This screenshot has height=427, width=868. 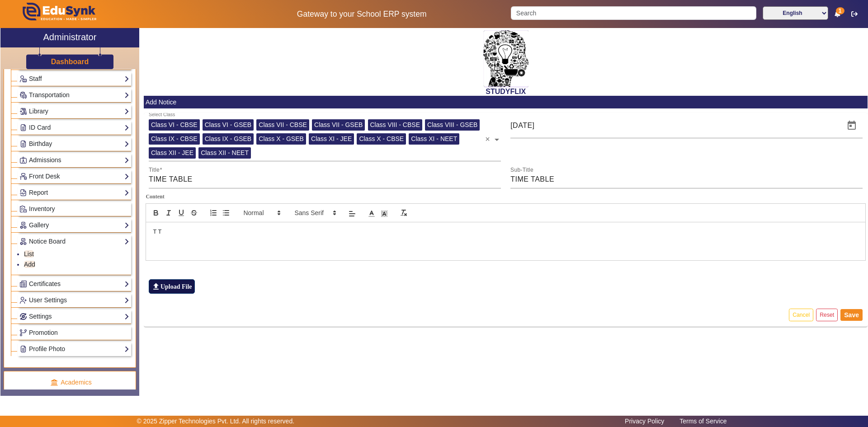 What do you see at coordinates (174, 124) in the screenshot?
I see `div: Class VI - CBSE` at bounding box center [174, 124].